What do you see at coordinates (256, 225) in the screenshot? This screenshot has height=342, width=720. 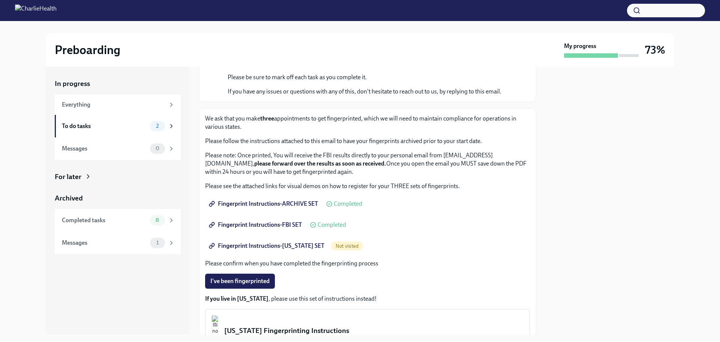 I see `span: Fingerprint Instructions-FBI SET` at bounding box center [256, 225].